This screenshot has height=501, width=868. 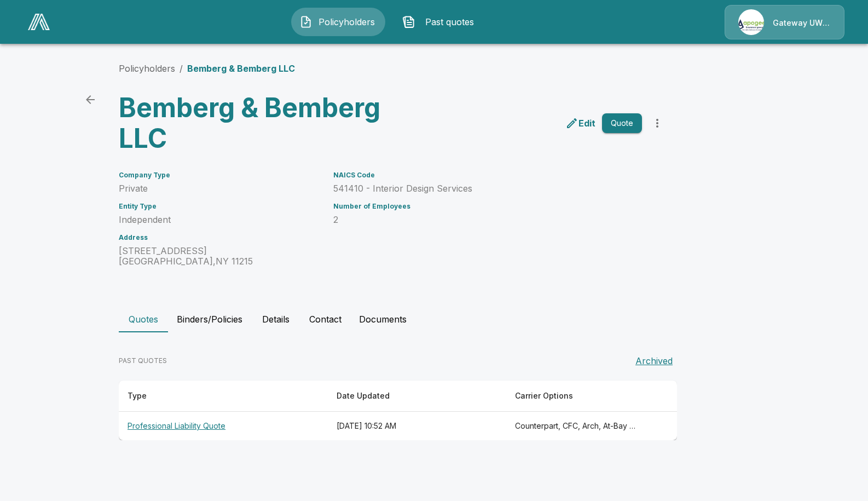 What do you see at coordinates (220, 206) in the screenshot?
I see `h6: Entity Type` at bounding box center [220, 206].